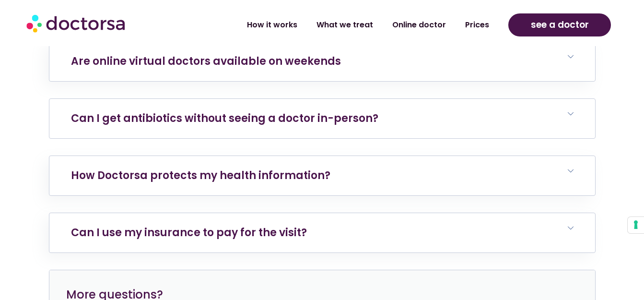  What do you see at coordinates (272, 25) in the screenshot?
I see `a: How it works` at bounding box center [272, 25].